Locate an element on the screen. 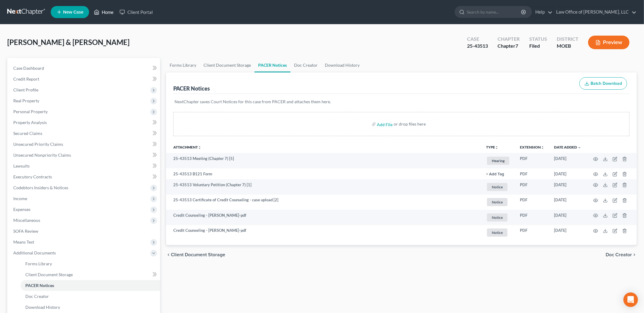 The image size is (644, 313). i: expand_more is located at coordinates (580, 147).